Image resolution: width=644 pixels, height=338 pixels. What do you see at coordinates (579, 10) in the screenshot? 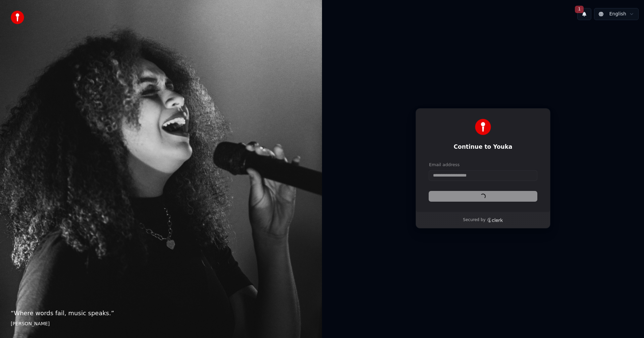
I see `span: 1` at bounding box center [579, 10].